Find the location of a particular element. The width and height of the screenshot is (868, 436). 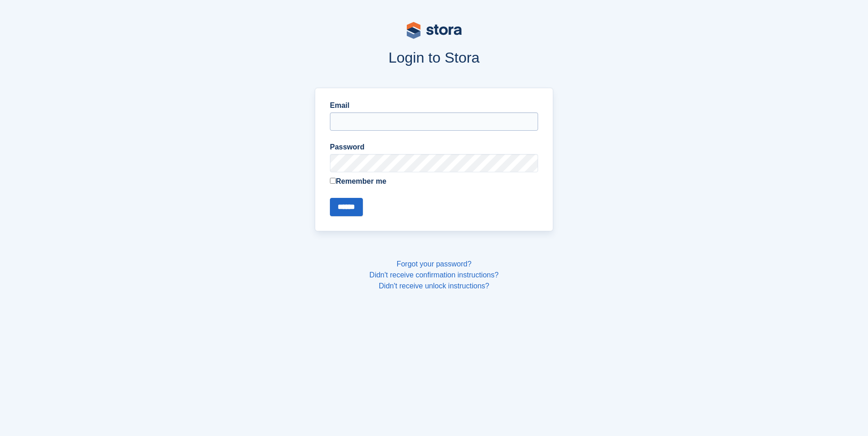

input: Remember me is located at coordinates (332, 180).